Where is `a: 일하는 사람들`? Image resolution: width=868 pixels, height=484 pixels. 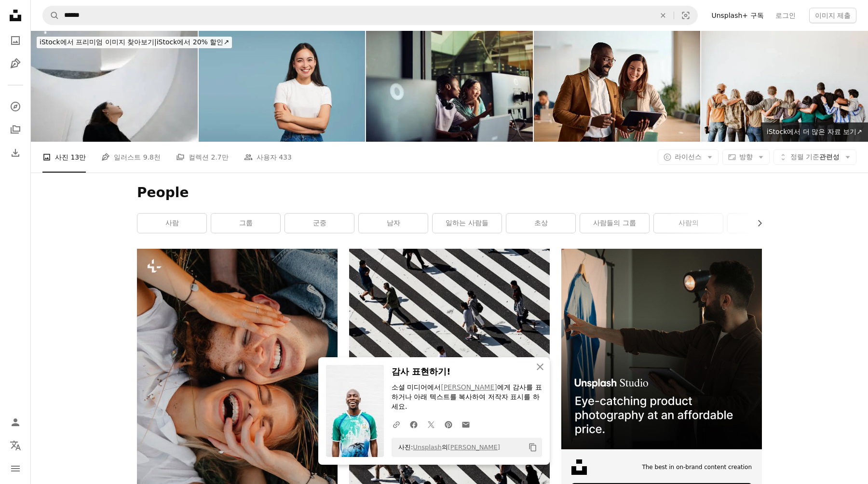
a: 일하는 사람들 is located at coordinates (467, 223).